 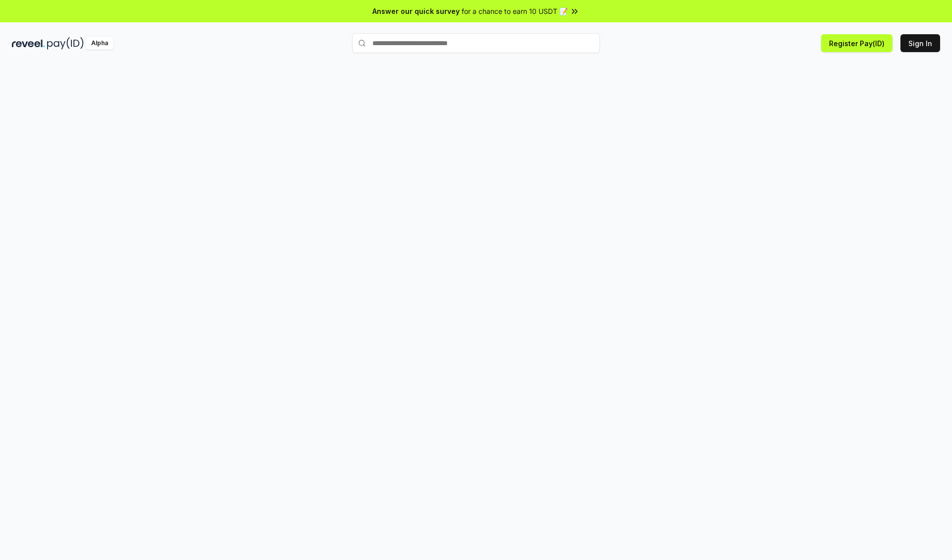 What do you see at coordinates (920, 43) in the screenshot?
I see `button: Sign In` at bounding box center [920, 43].